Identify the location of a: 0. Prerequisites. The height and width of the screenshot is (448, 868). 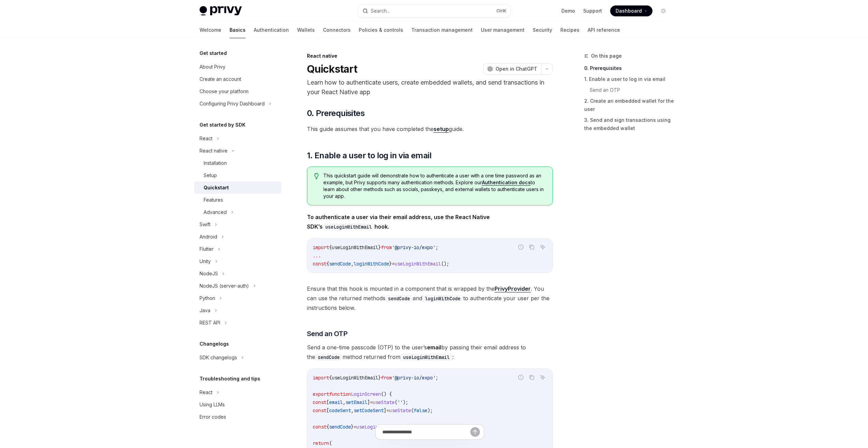
(629, 68).